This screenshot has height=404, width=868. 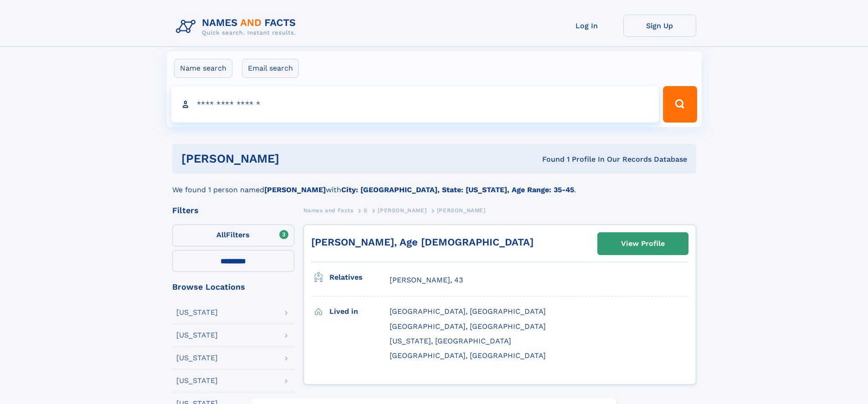 I want to click on label: Name search, so click(x=203, y=69).